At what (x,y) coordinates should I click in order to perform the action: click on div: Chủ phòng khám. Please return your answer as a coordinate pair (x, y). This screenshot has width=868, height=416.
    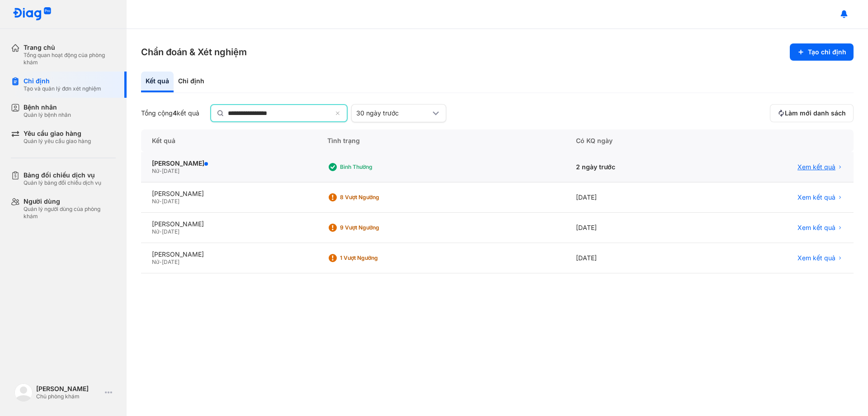
    Looking at the image, I should click on (69, 396).